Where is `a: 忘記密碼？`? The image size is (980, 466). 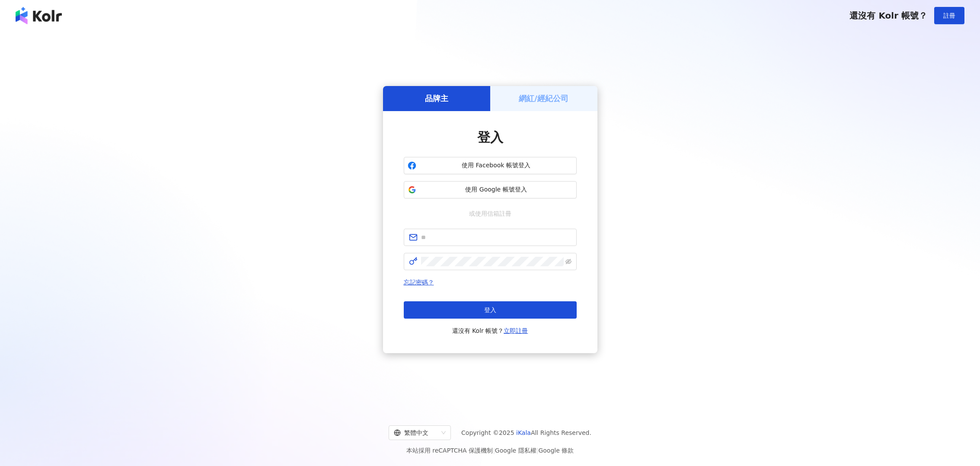 a: 忘記密碼？ is located at coordinates (419, 283).